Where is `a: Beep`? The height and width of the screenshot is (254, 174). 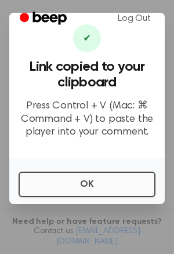 a: Beep is located at coordinates (44, 19).